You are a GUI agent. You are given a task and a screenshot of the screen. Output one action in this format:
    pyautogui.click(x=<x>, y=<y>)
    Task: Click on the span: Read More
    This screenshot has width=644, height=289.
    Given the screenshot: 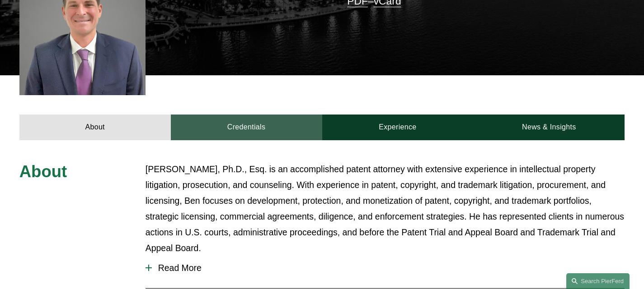 What is the action you would take?
    pyautogui.click(x=388, y=268)
    